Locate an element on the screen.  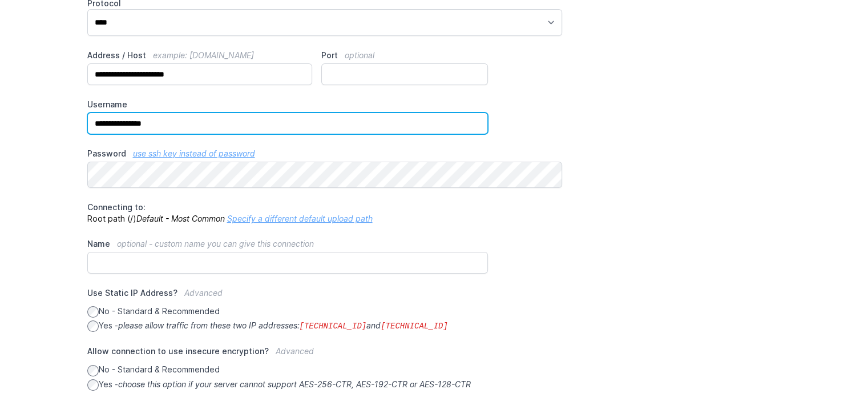
label: Name is located at coordinates (288, 244).